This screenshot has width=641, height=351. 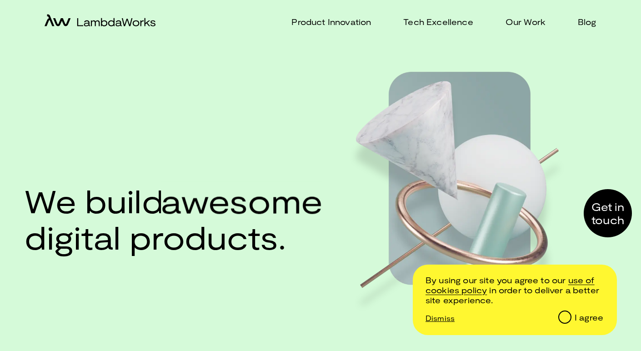 I want to click on a: home-icon, so click(x=100, y=22).